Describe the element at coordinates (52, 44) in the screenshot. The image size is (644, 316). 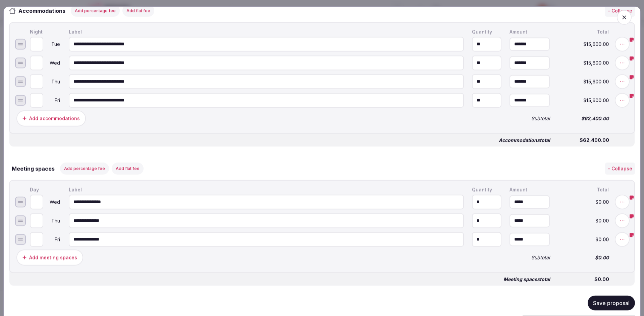
I see `div: Tue` at that location.